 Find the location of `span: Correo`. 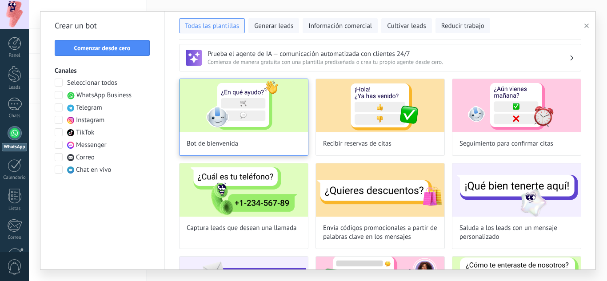

span: Correo is located at coordinates (85, 158).